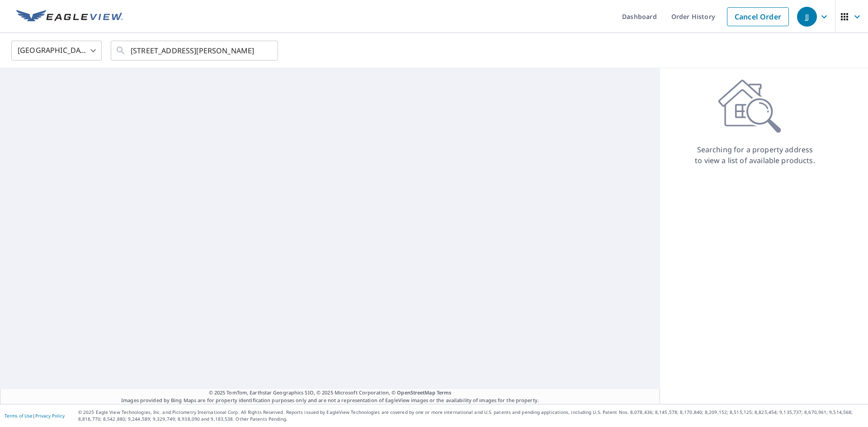  What do you see at coordinates (757, 17) in the screenshot?
I see `a: Cancel Order` at bounding box center [757, 17].